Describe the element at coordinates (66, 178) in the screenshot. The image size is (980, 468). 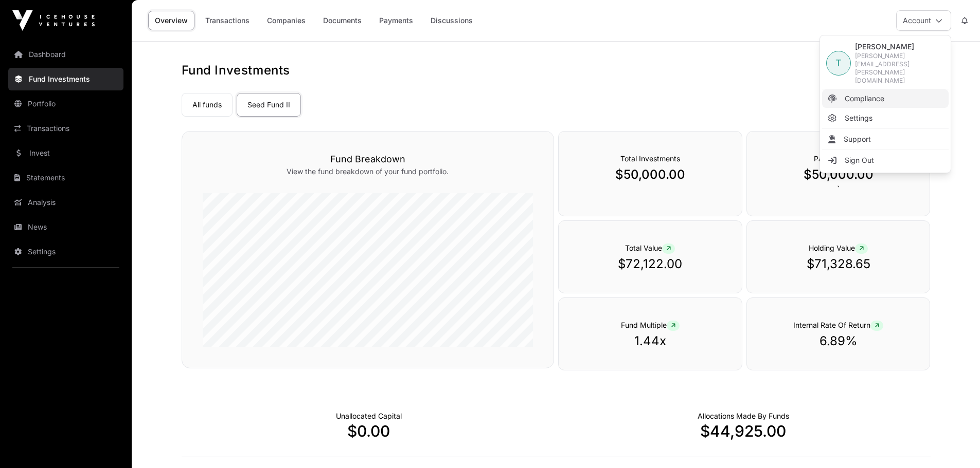
I see `a: Statements` at that location.